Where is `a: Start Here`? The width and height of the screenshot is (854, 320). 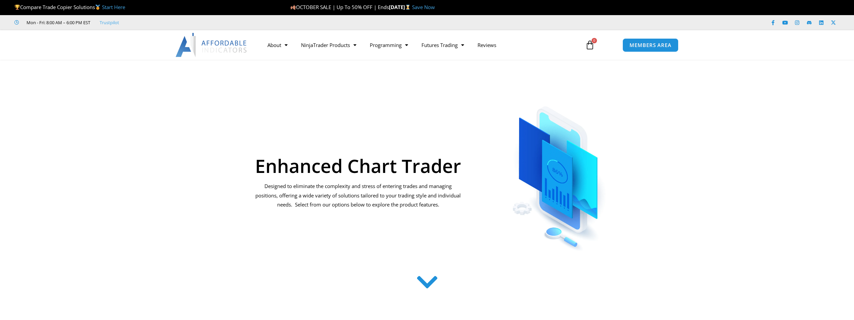 a: Start Here is located at coordinates (113, 7).